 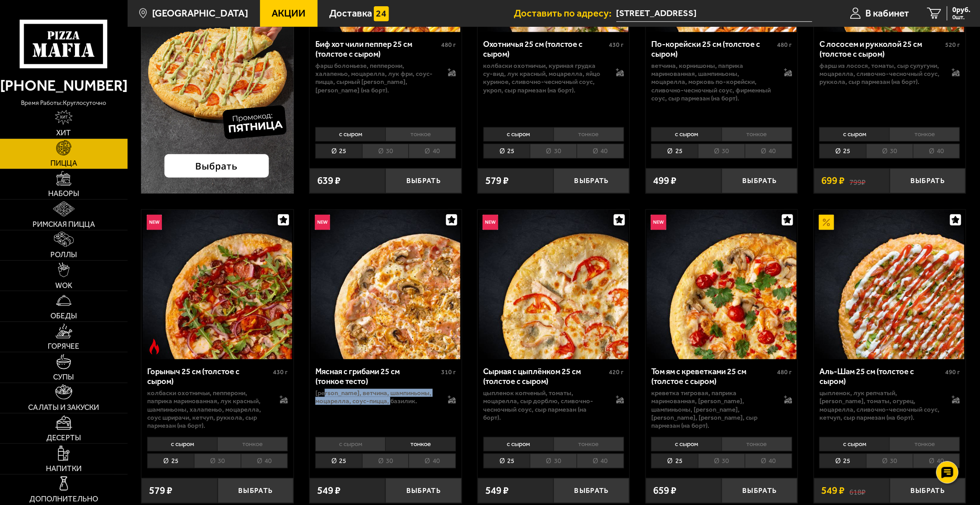 I want to click on span: В кабинет, so click(x=888, y=14).